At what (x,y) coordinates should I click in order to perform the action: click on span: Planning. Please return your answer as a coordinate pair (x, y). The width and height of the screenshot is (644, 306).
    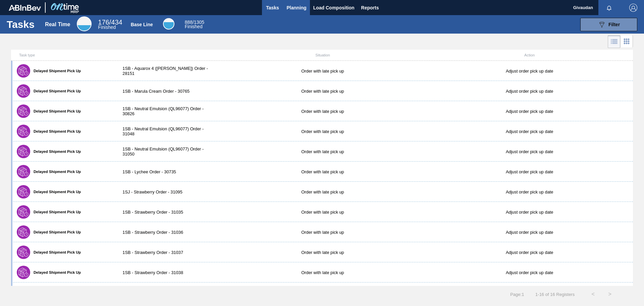
    Looking at the image, I should click on (296, 8).